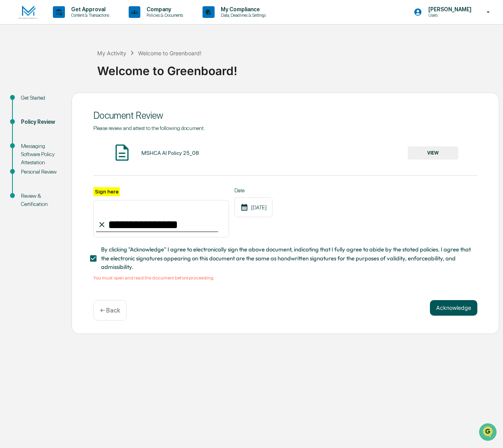 This screenshot has width=503, height=448. I want to click on div: Document Review, so click(285, 115).